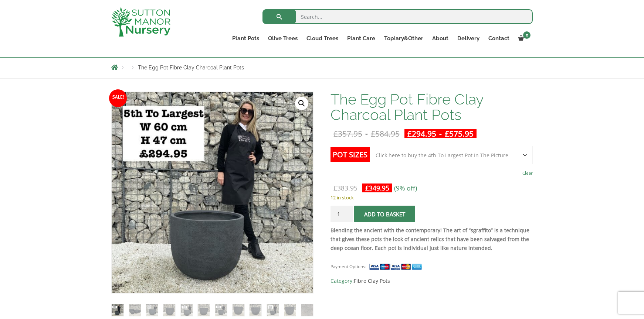  I want to click on img: The Egg Pot Fibre Clay Charcoal Plant Pots - Image 12, so click(307, 310).